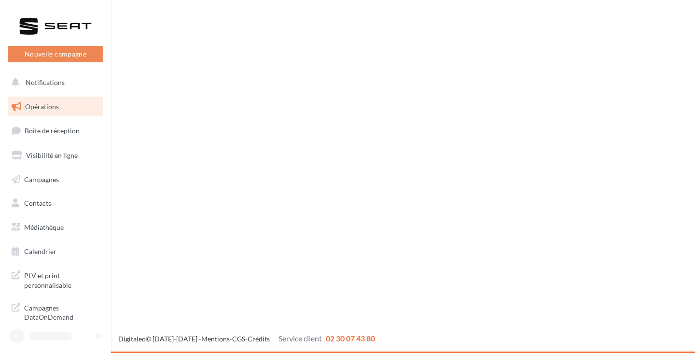 The image size is (695, 353). I want to click on a: Visibilité en ligne, so click(56, 155).